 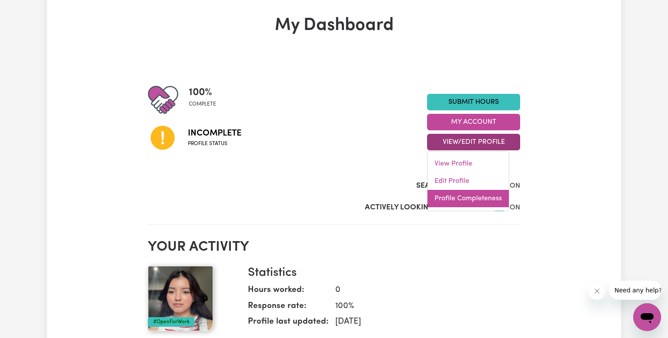 I want to click on a: Submit Hours, so click(x=474, y=102).